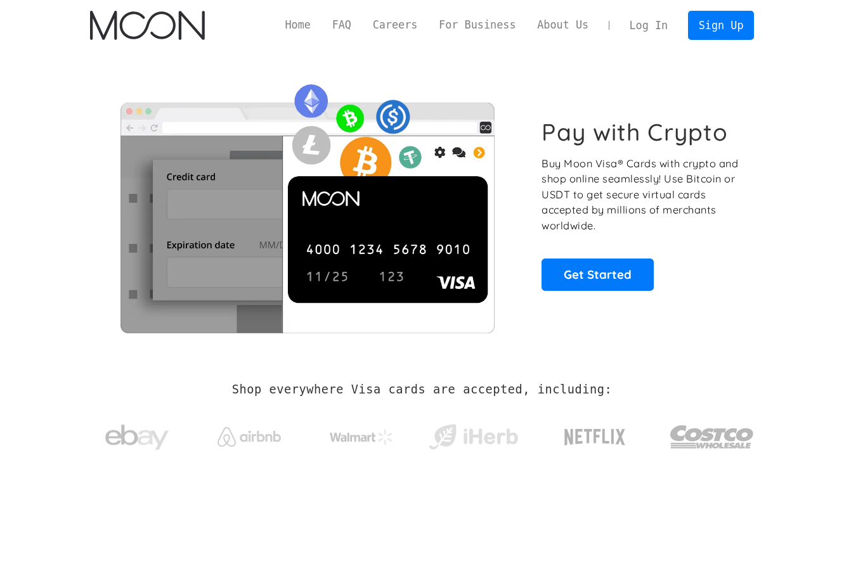 This screenshot has width=844, height=562. What do you see at coordinates (137, 434) in the screenshot?
I see `a: ebay` at bounding box center [137, 434].